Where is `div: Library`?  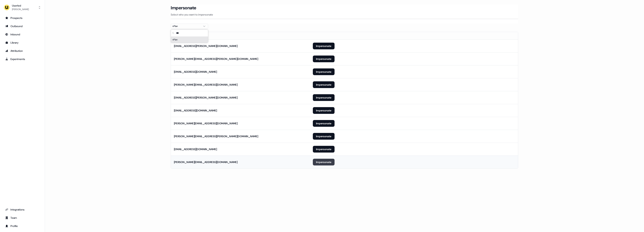
div: Library is located at coordinates (22, 43).